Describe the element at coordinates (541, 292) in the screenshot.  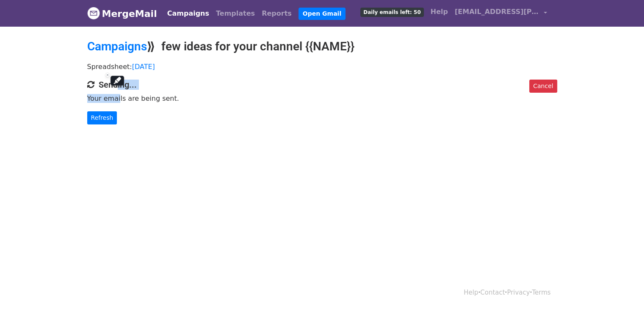
I see `a: Terms` at that location.